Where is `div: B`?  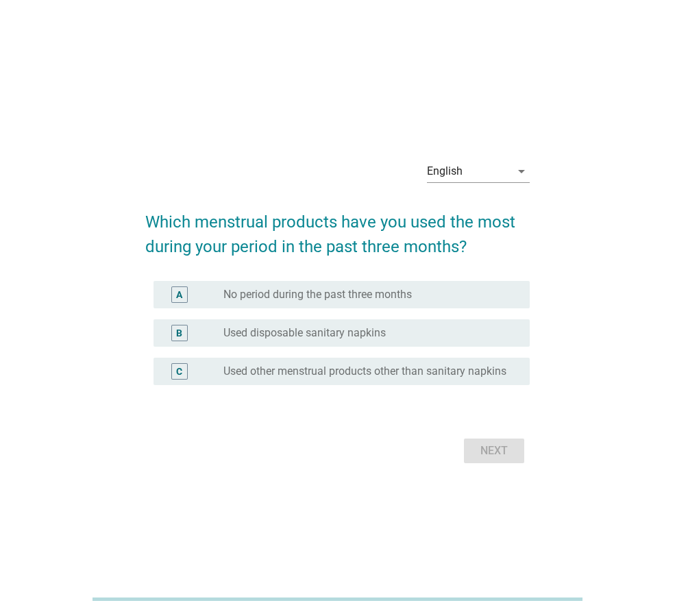 div: B is located at coordinates (178, 332).